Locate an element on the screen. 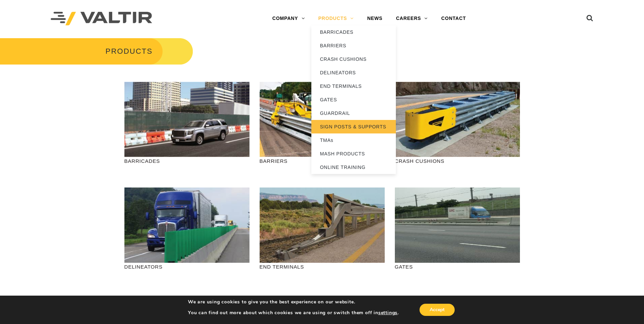 The image size is (644, 324). a: CAREERS is located at coordinates (412, 18).